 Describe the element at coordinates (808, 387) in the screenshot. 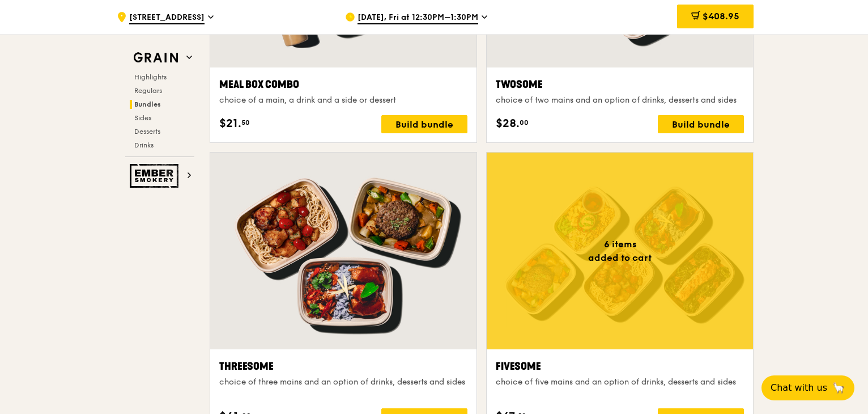

I see `button: Chat with us🦙` at that location.